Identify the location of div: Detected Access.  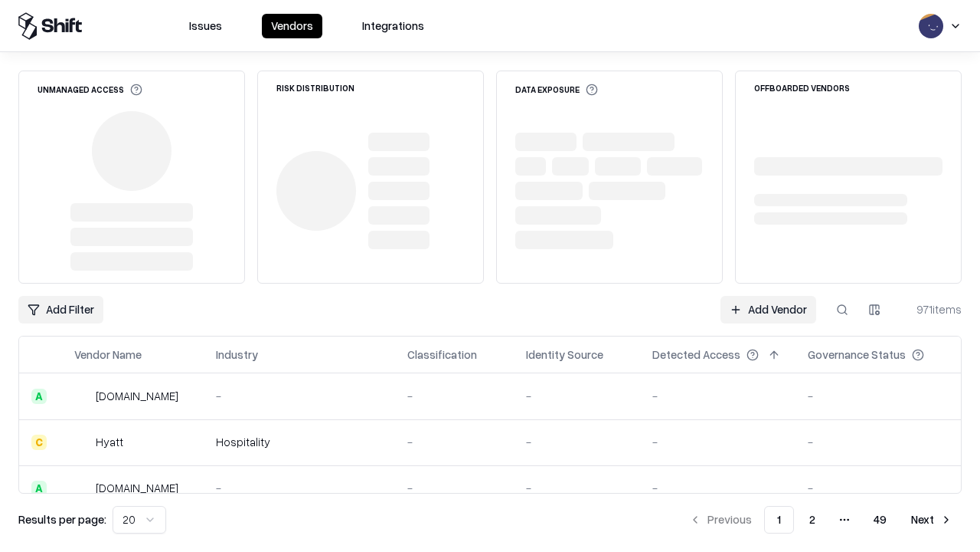
(696, 354).